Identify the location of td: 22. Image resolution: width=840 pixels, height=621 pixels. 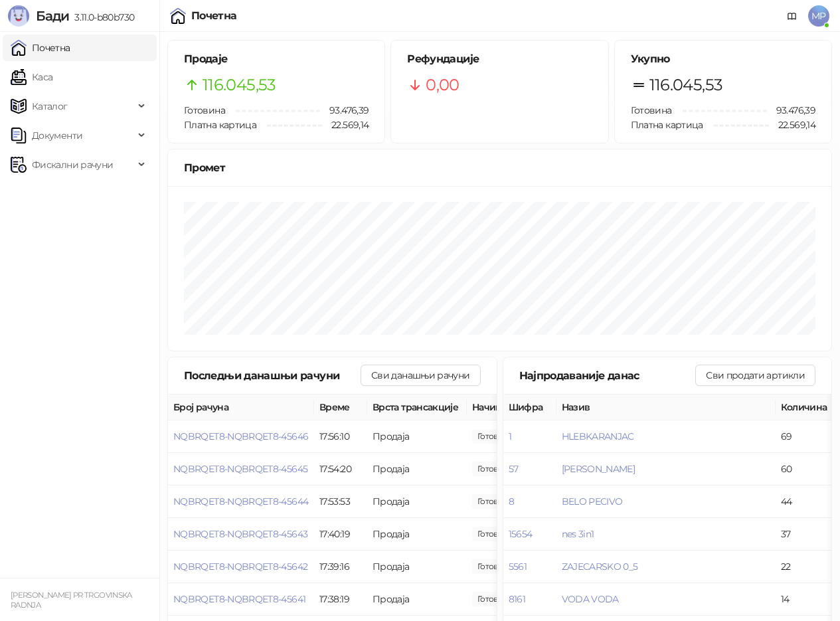
(806, 567).